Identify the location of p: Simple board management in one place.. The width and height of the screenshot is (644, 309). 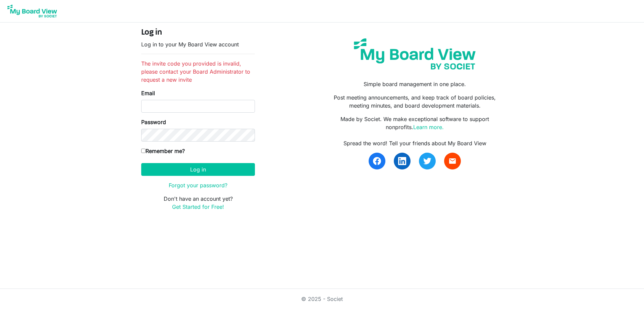
(415, 84).